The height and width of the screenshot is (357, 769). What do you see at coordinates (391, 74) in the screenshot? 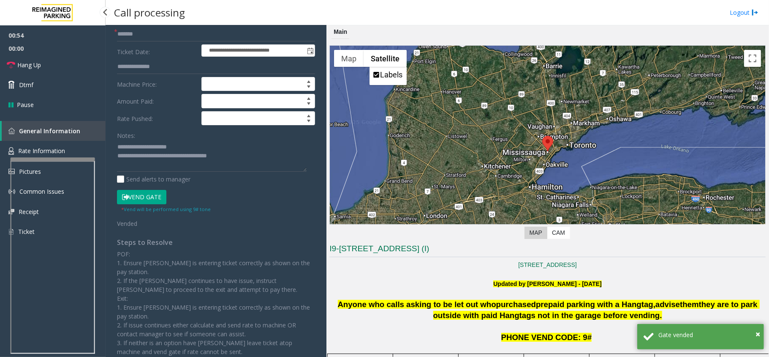
I see `label: Labels` at bounding box center [391, 74].